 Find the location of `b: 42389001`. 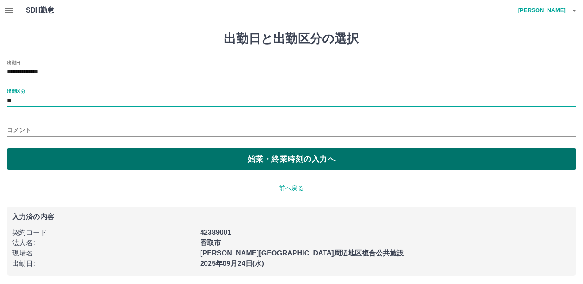

b: 42389001 is located at coordinates (216, 232).